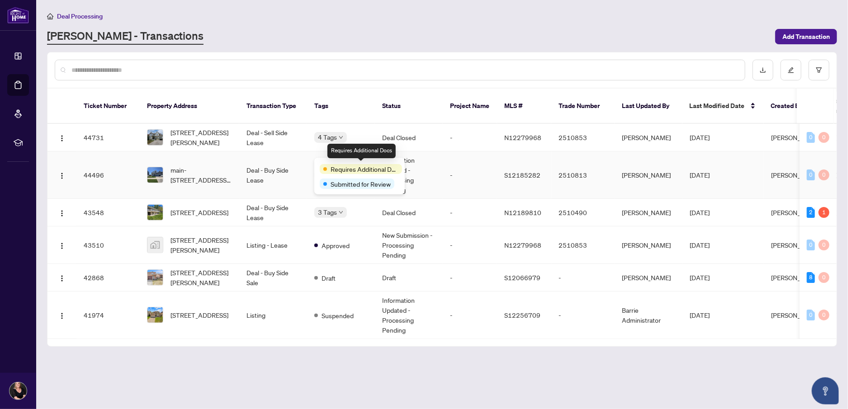 The height and width of the screenshot is (409, 848). I want to click on td: Deal - Buy Side Sale, so click(273, 278).